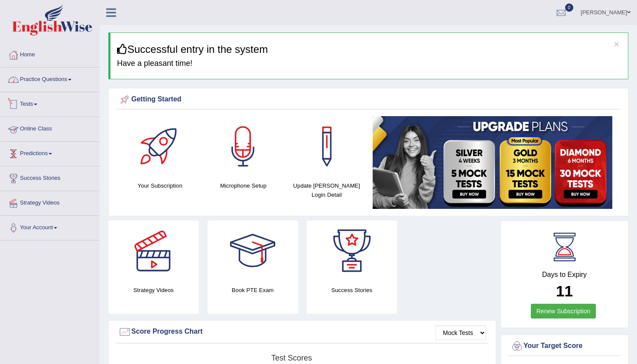 The image size is (637, 364). Describe the element at coordinates (50, 103) in the screenshot. I see `a: Tests` at that location.